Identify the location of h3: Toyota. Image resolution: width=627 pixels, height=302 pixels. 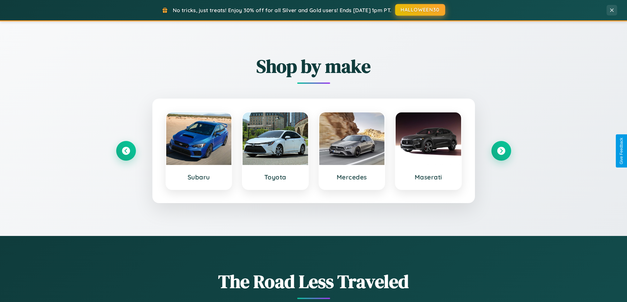
(275, 177).